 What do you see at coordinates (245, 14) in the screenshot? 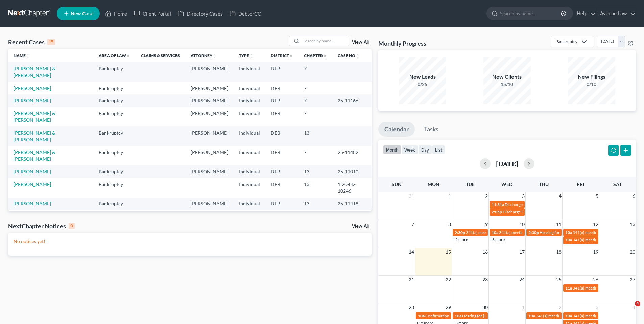
I see `a: DebtorCC` at bounding box center [245, 14].